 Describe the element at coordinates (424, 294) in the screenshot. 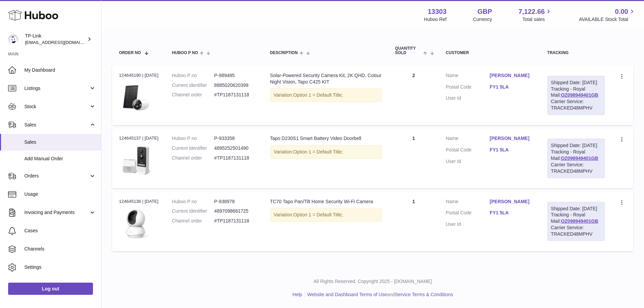

I see `a: Service Terms & Conditions` at that location.